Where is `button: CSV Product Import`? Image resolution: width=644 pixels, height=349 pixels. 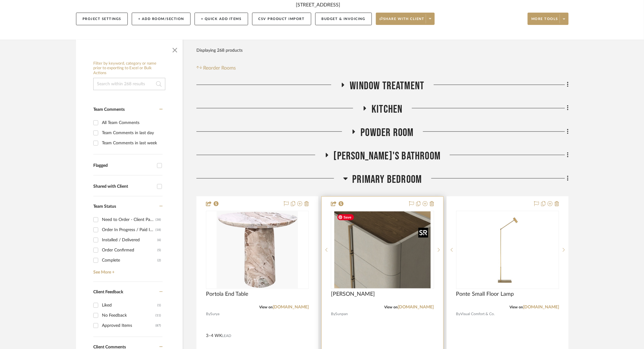
button: CSV Product Import is located at coordinates (282, 19).